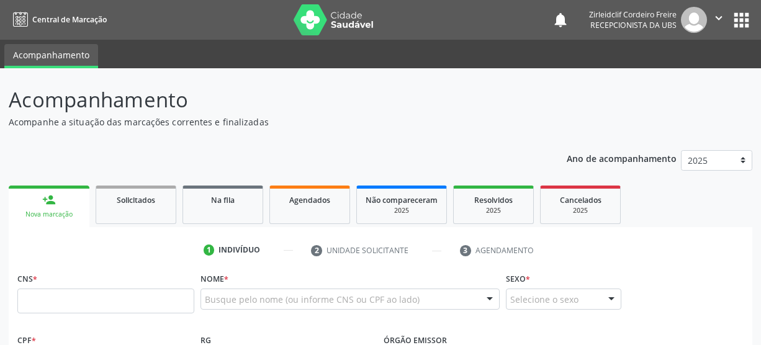 The width and height of the screenshot is (761, 345). Describe the element at coordinates (312, 299) in the screenshot. I see `span: Busque pelo nome (ou informe CNS ou CPF ao lado)` at that location.